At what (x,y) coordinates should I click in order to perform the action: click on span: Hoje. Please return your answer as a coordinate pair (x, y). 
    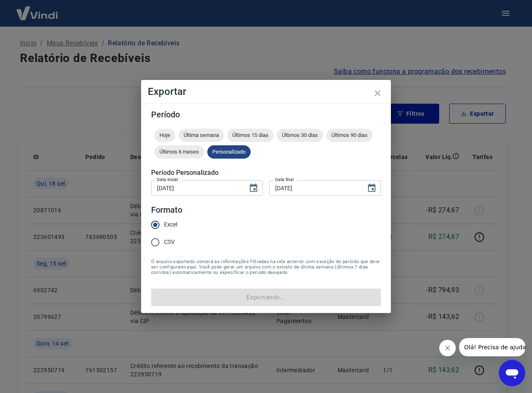
    Looking at the image, I should click on (165, 135).